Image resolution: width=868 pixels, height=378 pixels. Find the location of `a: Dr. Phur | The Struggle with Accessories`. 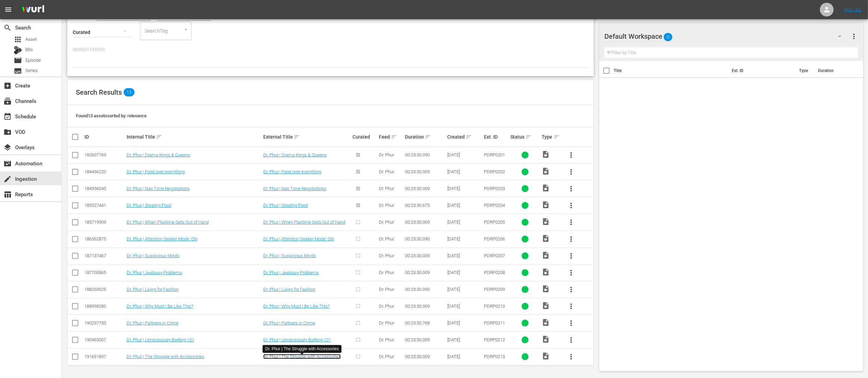

a: Dr. Phur | The Struggle with Accessories is located at coordinates (165, 357).